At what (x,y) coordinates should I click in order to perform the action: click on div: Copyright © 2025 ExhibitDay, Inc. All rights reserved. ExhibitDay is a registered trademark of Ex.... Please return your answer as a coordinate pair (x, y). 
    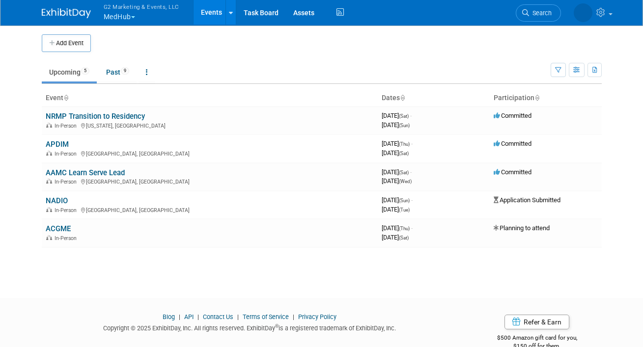
    Looking at the image, I should click on (250, 327).